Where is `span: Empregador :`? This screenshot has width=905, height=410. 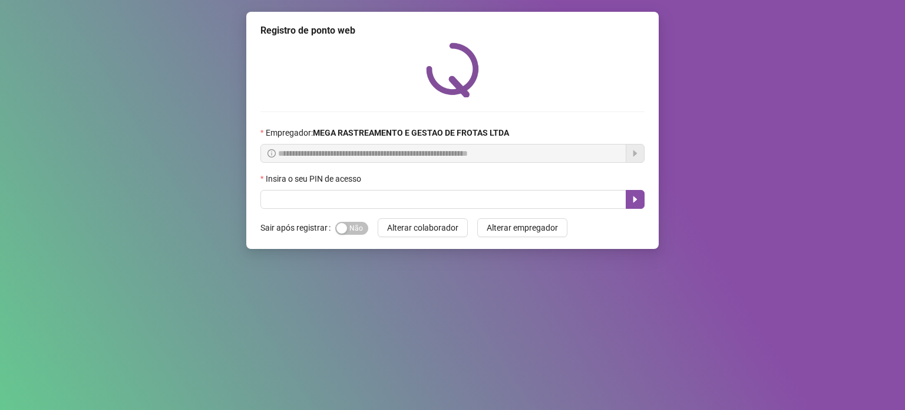
span: Empregador : is located at coordinates (387, 133).